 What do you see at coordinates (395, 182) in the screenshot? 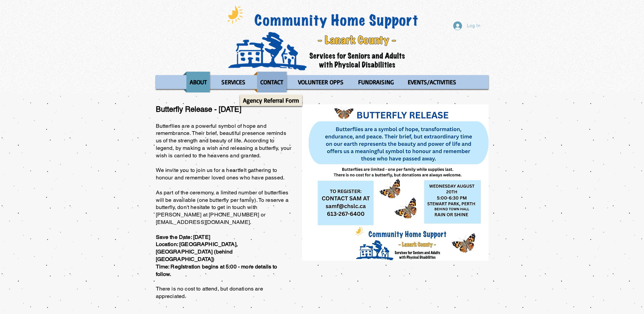
I see `img: butterfly_release_2025.jpg` at bounding box center [395, 182].